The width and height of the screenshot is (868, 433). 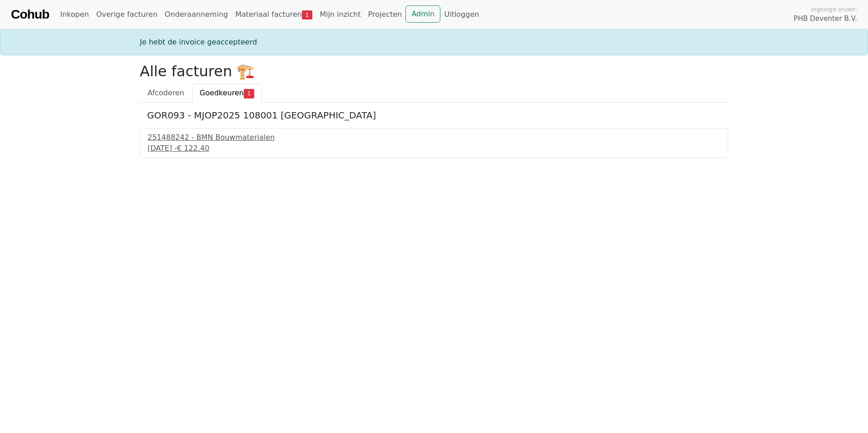 What do you see at coordinates (434, 42) in the screenshot?
I see `div: Je hebt de invoice geaccepteerd` at bounding box center [434, 42].